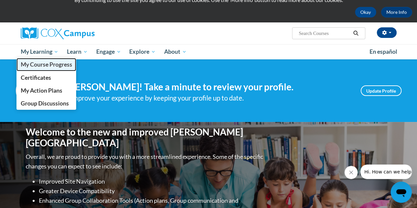  Describe the element at coordinates (152, 191) in the screenshot. I see `li: Greater Device Compatibility` at that location.